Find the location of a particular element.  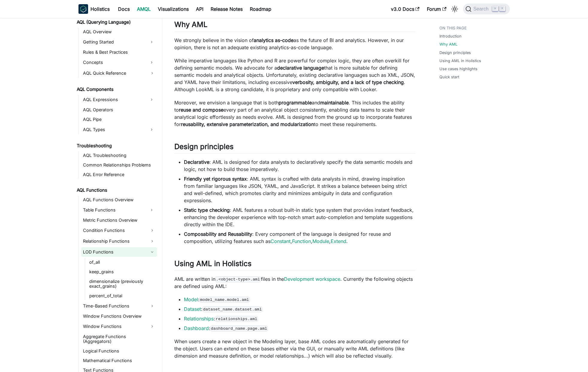

a: Relationships is located at coordinates (198, 319).